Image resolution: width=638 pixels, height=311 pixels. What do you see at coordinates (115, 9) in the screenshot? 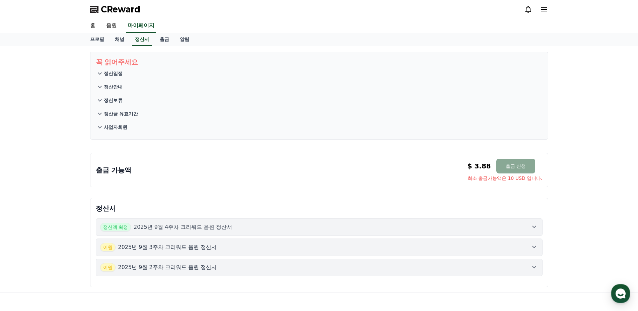
I see `a: CReward` at bounding box center [115, 9].